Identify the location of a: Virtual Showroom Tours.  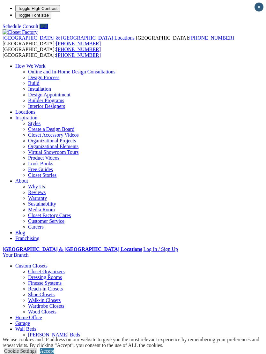
(53, 152).